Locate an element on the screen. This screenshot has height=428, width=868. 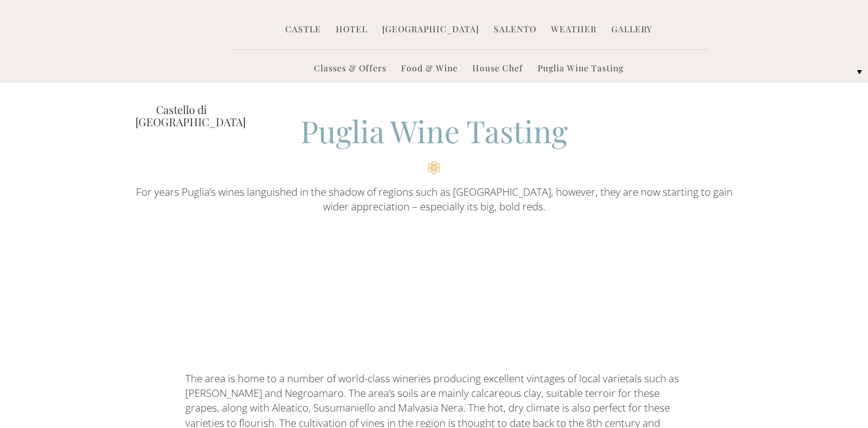
a: Weather is located at coordinates (574, 30).